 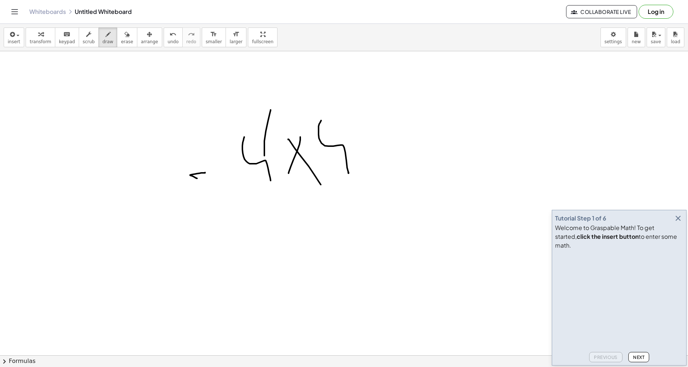 What do you see at coordinates (67, 42) in the screenshot?
I see `span: keypad` at bounding box center [67, 42].